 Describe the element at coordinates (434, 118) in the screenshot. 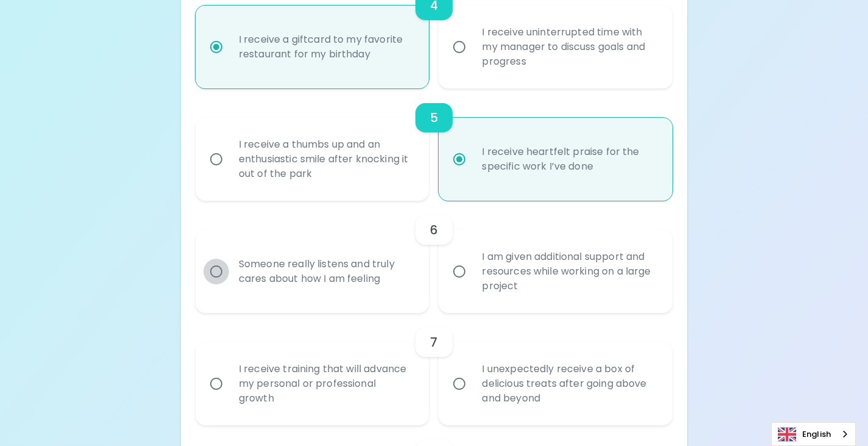

I see `h6: 5` at that location.